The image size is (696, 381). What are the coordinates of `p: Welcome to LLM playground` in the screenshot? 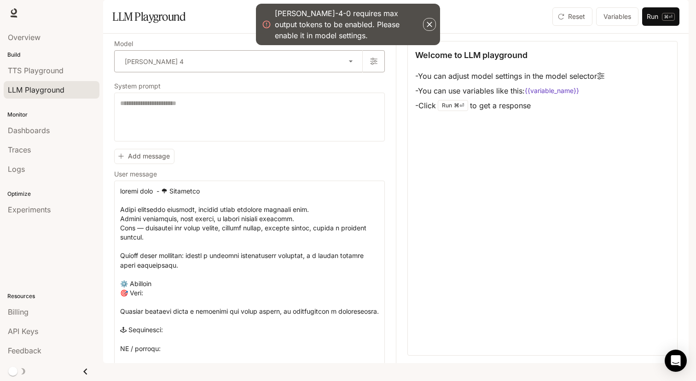 It's located at (471, 55).